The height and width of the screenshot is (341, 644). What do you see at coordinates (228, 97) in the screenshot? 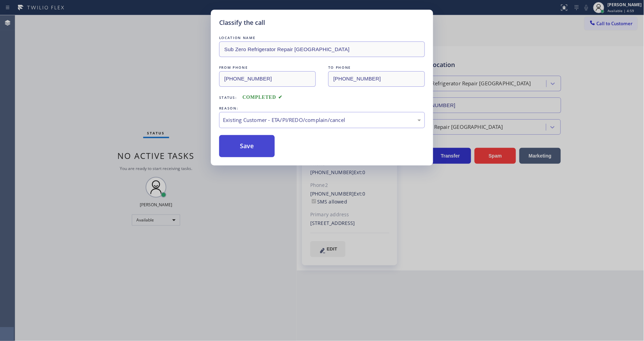
I see `span: Status:` at bounding box center [228, 97].